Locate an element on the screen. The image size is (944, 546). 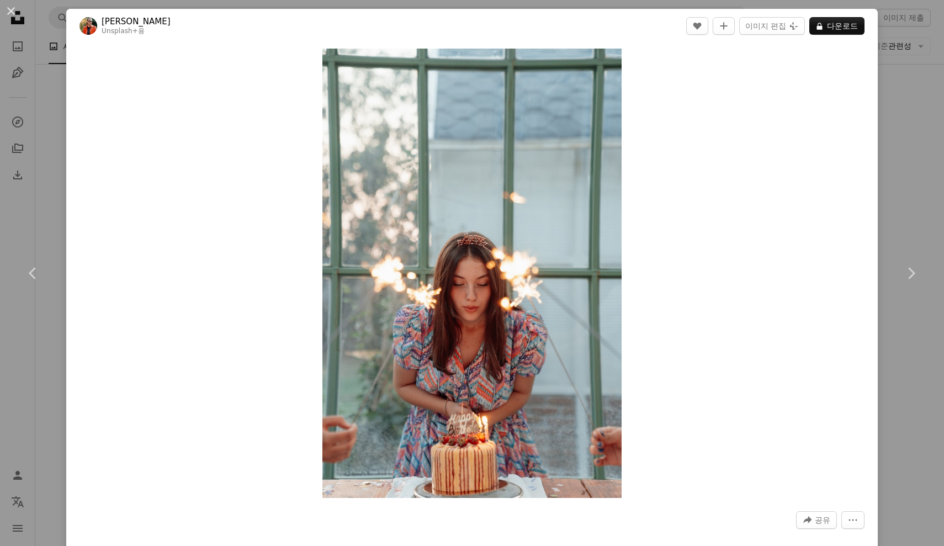
span: 공유 is located at coordinates (823, 520).